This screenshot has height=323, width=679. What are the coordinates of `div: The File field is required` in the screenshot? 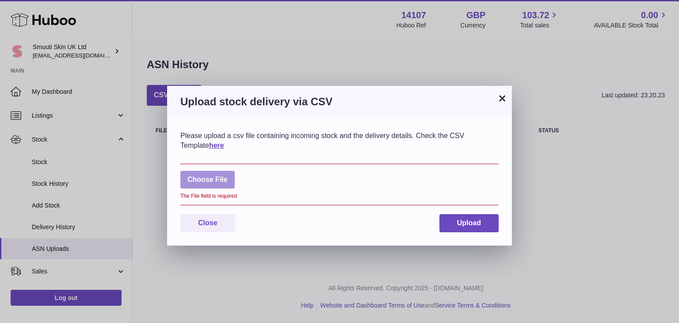 It's located at (339, 196).